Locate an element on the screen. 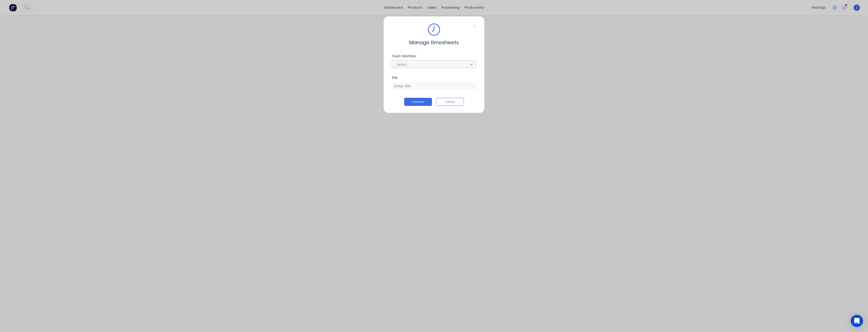 This screenshot has height=332, width=868. div: PIN is located at coordinates (434, 78).